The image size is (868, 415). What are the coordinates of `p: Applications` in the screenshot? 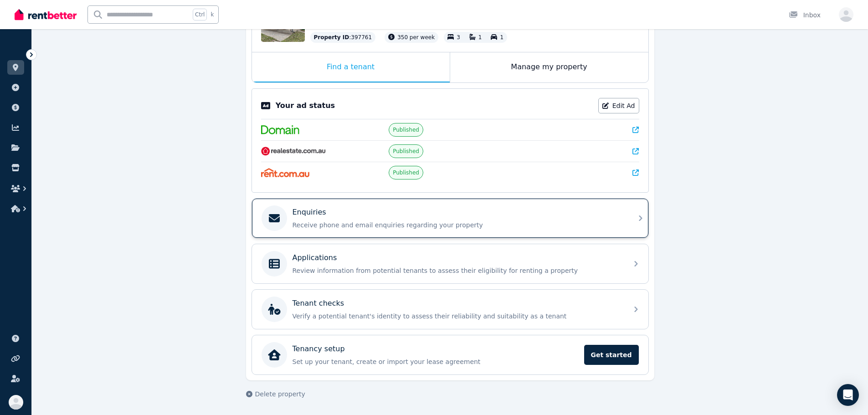 It's located at (315, 258).